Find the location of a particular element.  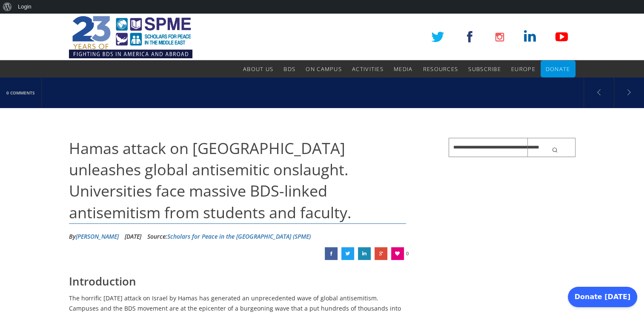

a: Activities is located at coordinates (368, 69).